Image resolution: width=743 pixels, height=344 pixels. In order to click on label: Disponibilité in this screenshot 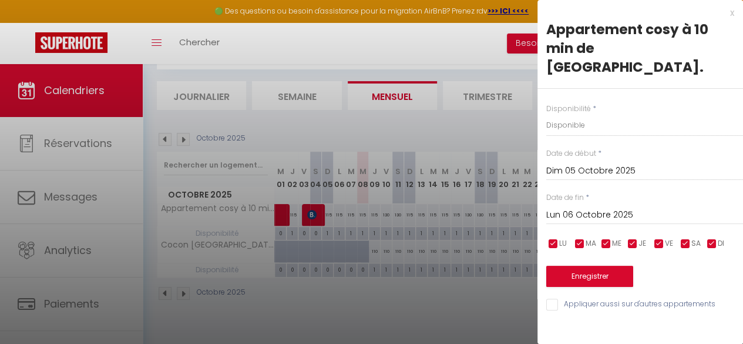, I will do `click(569, 109)`.